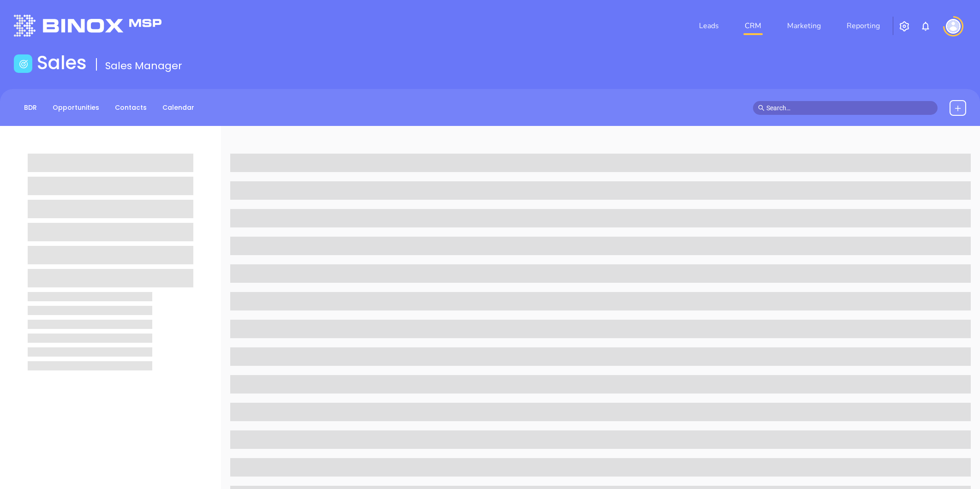 The image size is (980, 489). Describe the element at coordinates (850, 108) in the screenshot. I see `input: Search…` at that location.